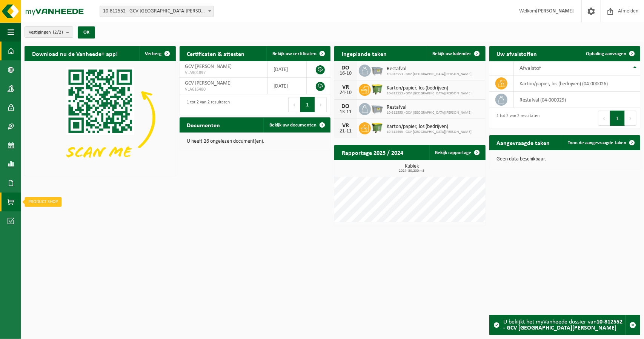 The width and height of the screenshot is (644, 339). I want to click on p: U heeft 26 ongelezen document(en)., so click(255, 141).